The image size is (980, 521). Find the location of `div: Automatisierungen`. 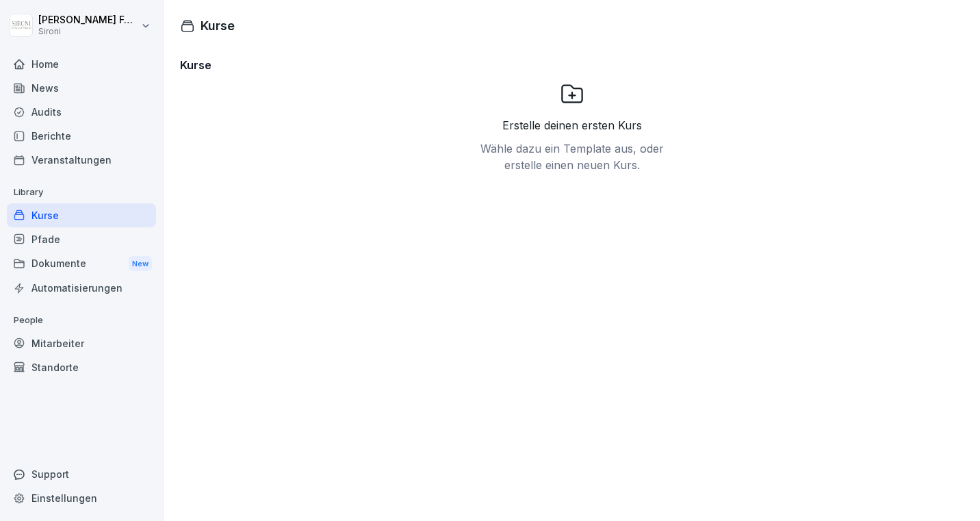

div: Automatisierungen is located at coordinates (82, 287).